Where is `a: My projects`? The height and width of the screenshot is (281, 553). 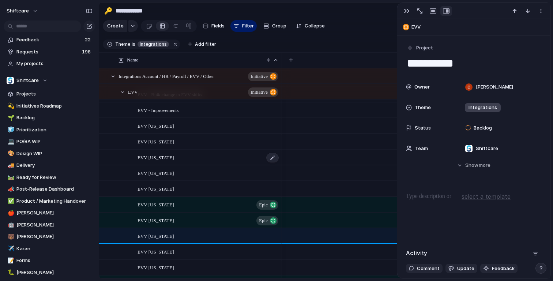 a: My projects is located at coordinates (49, 64).